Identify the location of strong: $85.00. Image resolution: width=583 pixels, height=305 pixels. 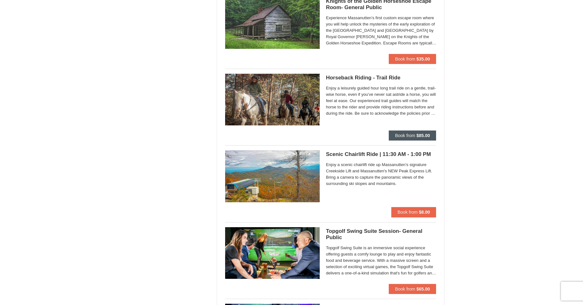
(423, 136).